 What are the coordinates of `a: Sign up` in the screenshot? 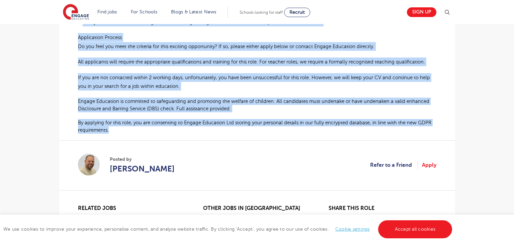 It's located at (421, 12).